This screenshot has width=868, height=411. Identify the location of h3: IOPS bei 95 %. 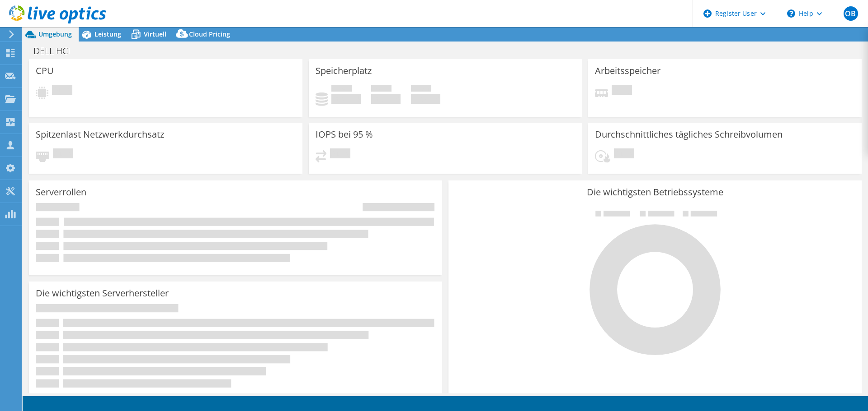
(344, 135).